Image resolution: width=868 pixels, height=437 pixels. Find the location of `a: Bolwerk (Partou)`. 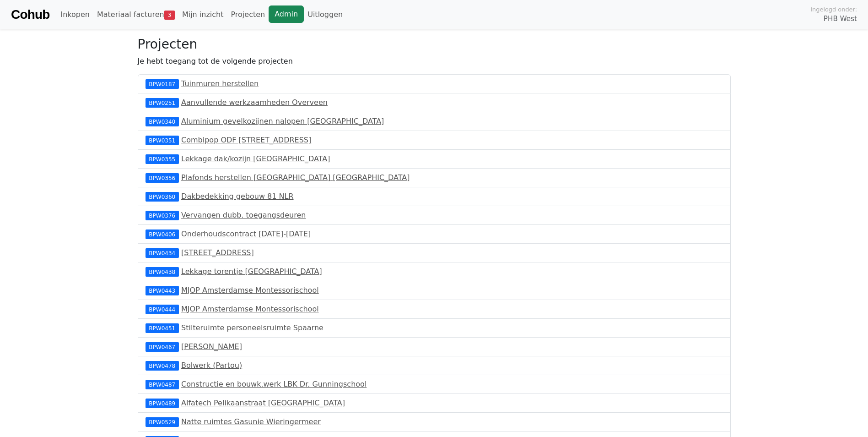

a: Bolwerk (Partou) is located at coordinates (212, 365).